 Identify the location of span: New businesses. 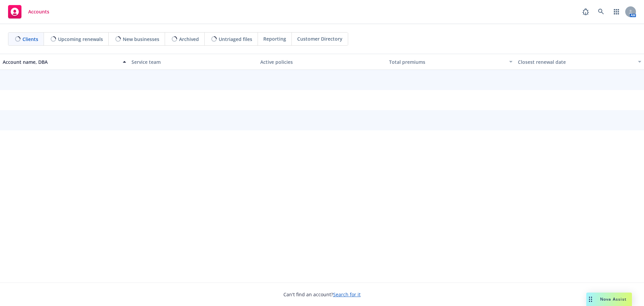
(141, 39).